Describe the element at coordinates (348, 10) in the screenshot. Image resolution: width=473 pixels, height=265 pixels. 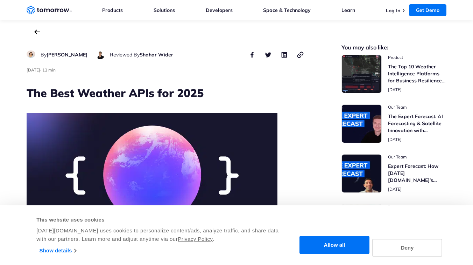
I see `a: Learn` at that location.